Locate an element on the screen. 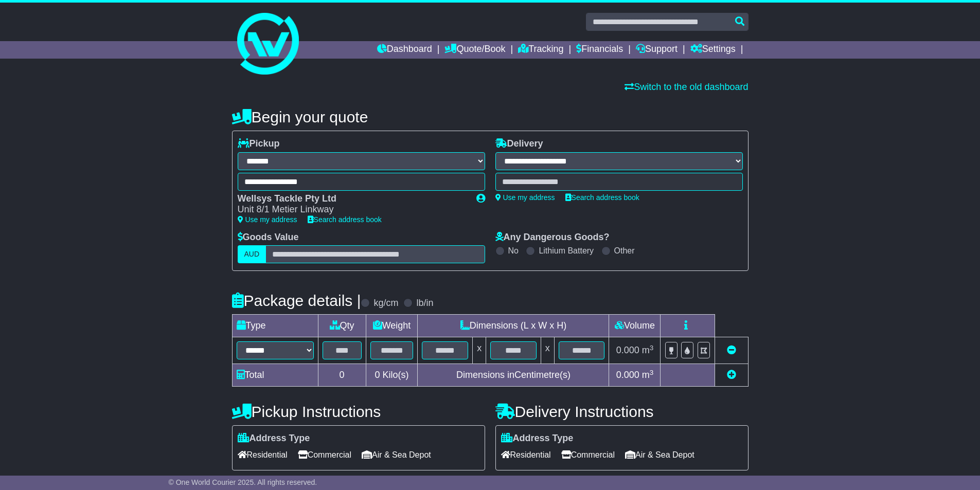 The width and height of the screenshot is (980, 490). h4: Package details | is located at coordinates (296, 300).